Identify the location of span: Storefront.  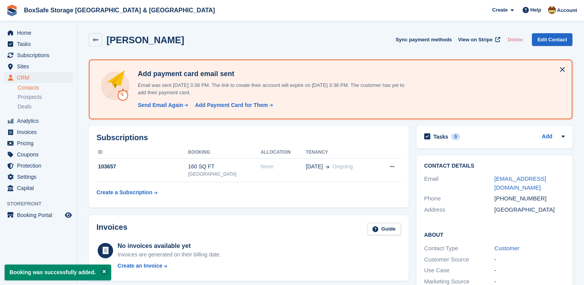
(42, 204).